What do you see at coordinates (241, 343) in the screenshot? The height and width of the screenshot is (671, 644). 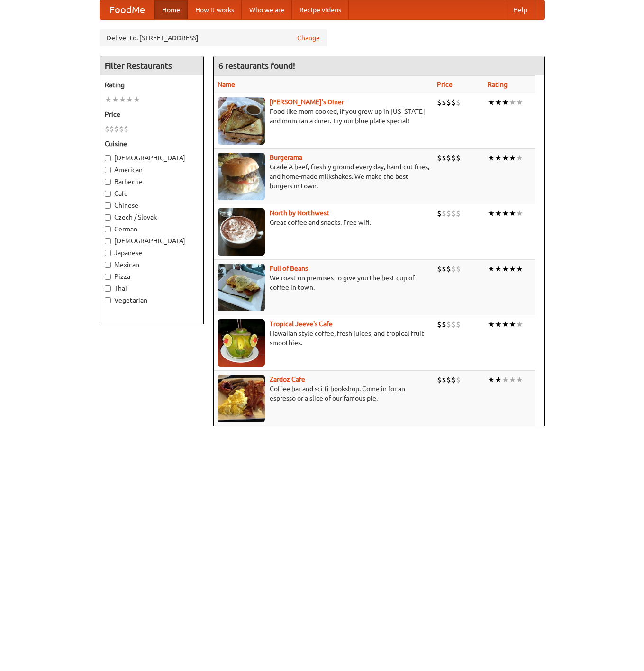 I see `img: jeeves.jpg` at bounding box center [241, 343].